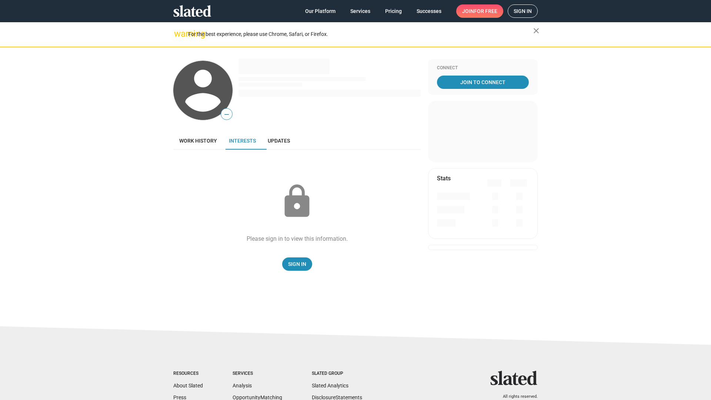 This screenshot has height=400, width=711. Describe the element at coordinates (257, 373) in the screenshot. I see `div: Services` at that location.